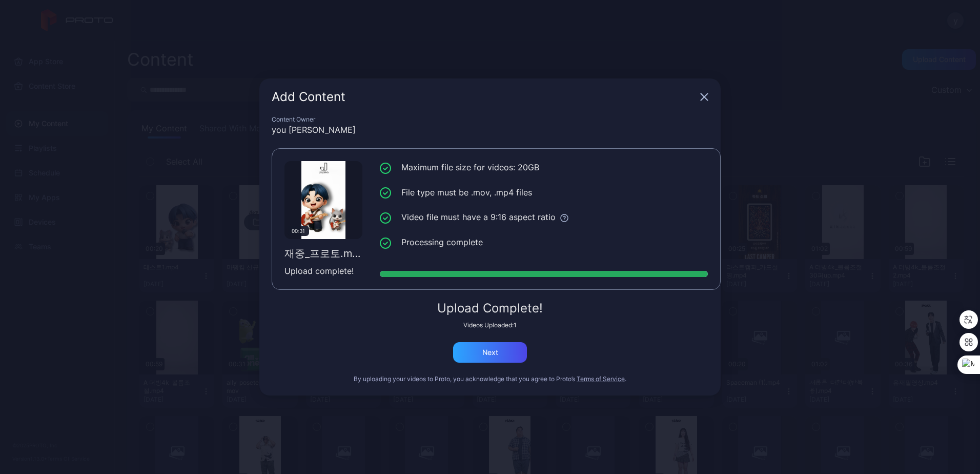 The height and width of the screenshot is (474, 980). I want to click on li: Maximum file size for videos: 20GB, so click(544, 167).